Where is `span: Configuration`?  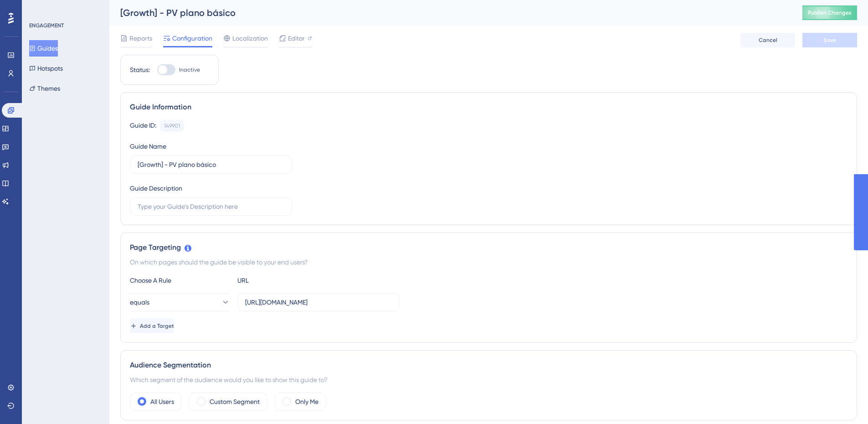 span: Configuration is located at coordinates (192, 38).